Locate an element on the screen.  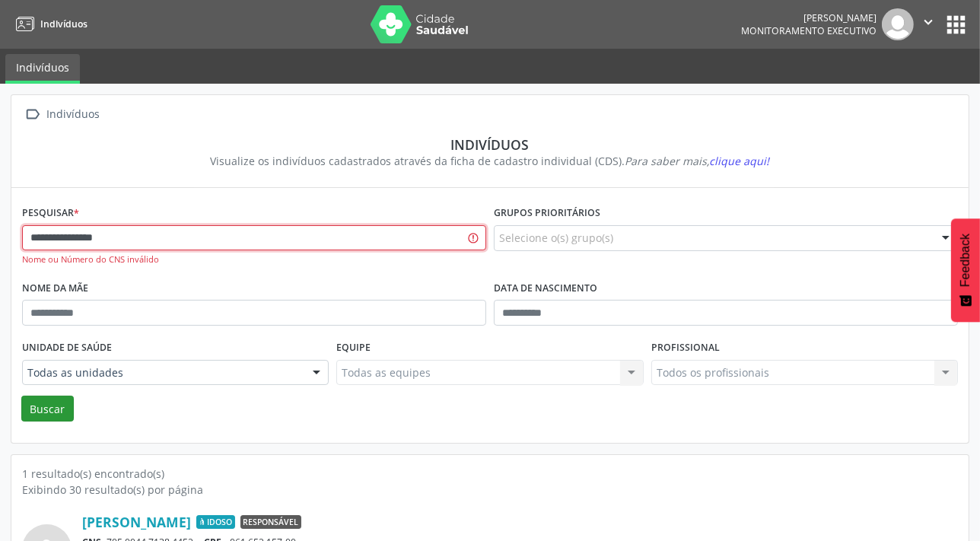
span: Selecione o(s) grupo(s) is located at coordinates (556, 238).